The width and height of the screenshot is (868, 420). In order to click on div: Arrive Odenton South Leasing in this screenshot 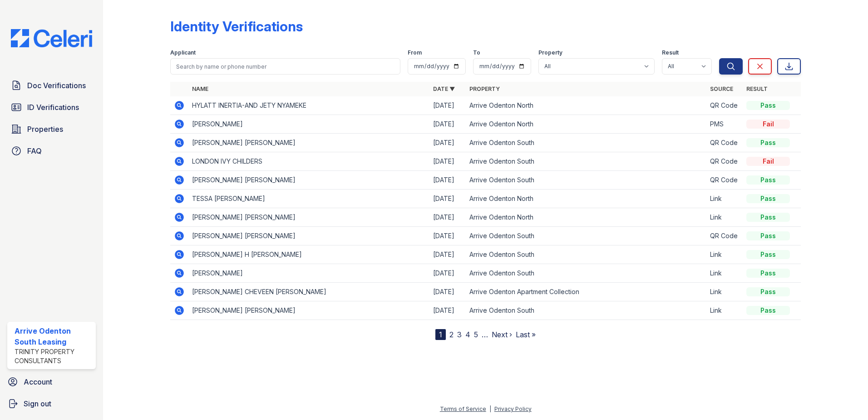, I will do `click(53, 336)`.